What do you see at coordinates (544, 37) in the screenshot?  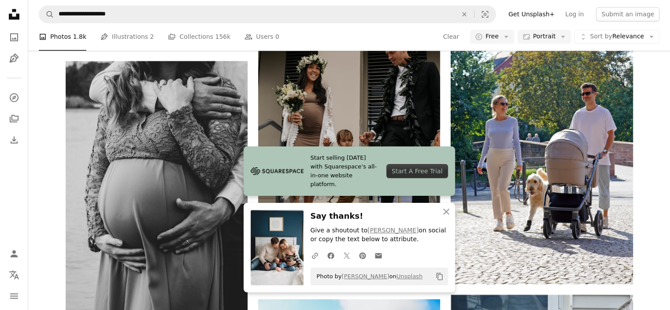 I see `span: Portrait` at bounding box center [544, 37].